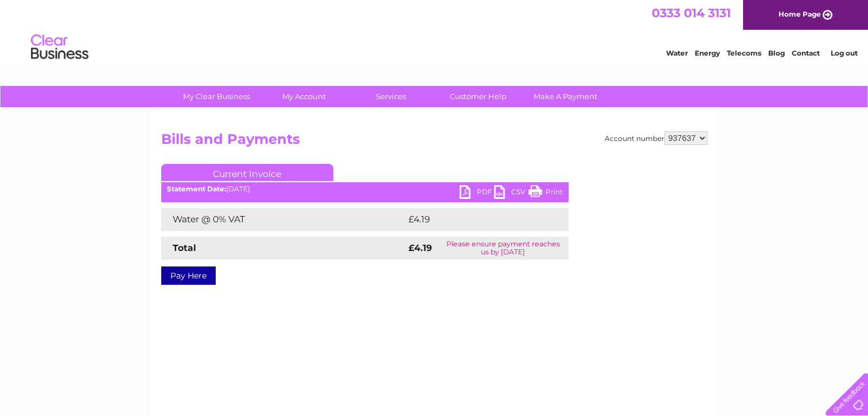 This screenshot has width=868, height=416. What do you see at coordinates (216, 96) in the screenshot?
I see `a: My Clear Business` at bounding box center [216, 96].